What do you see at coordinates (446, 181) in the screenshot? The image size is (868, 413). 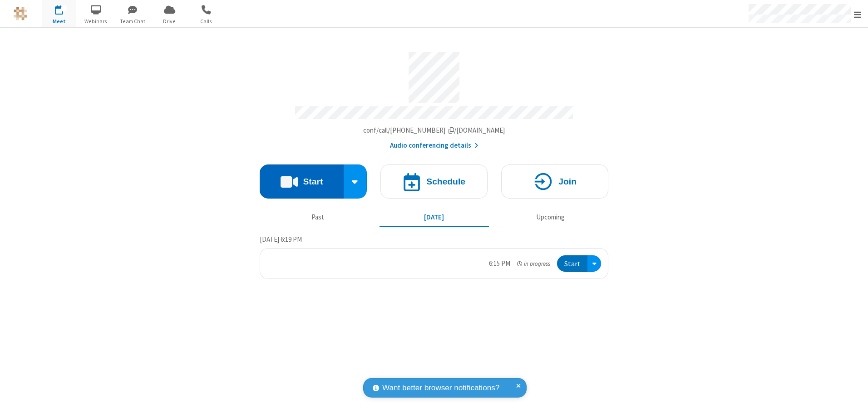 I see `h4: Schedule` at bounding box center [446, 181].